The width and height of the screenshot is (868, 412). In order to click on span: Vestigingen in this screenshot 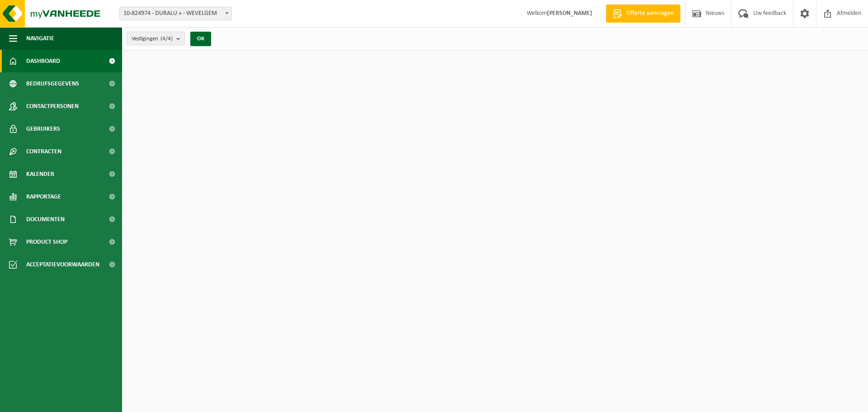, I will do `click(152, 39)`.